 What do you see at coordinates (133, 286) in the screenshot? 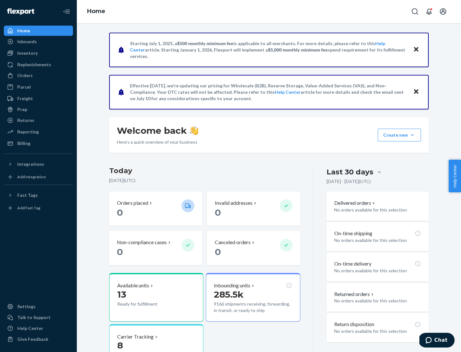
I see `p: Available units` at bounding box center [133, 286].